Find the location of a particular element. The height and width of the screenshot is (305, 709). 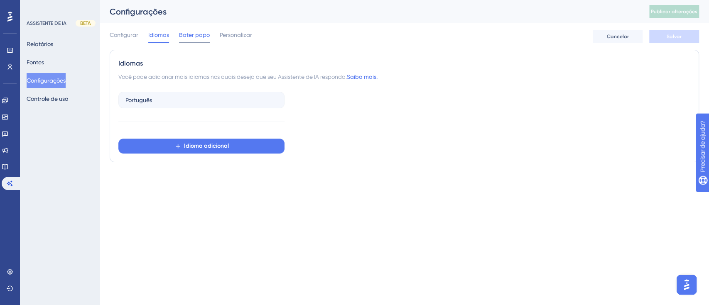

button: Fontes is located at coordinates (35, 62).